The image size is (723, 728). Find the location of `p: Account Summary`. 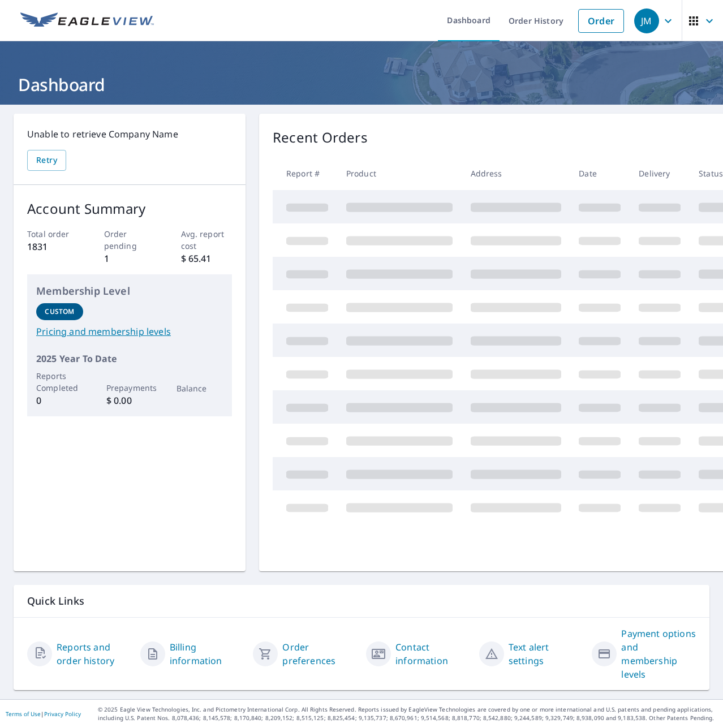

p: Account Summary is located at coordinates (130, 209).